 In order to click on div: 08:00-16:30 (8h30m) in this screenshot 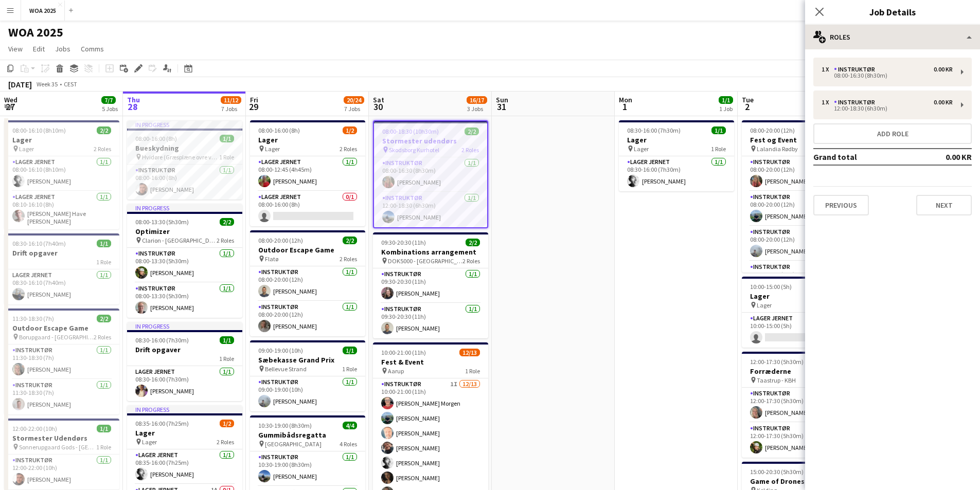, I will do `click(887, 76)`.